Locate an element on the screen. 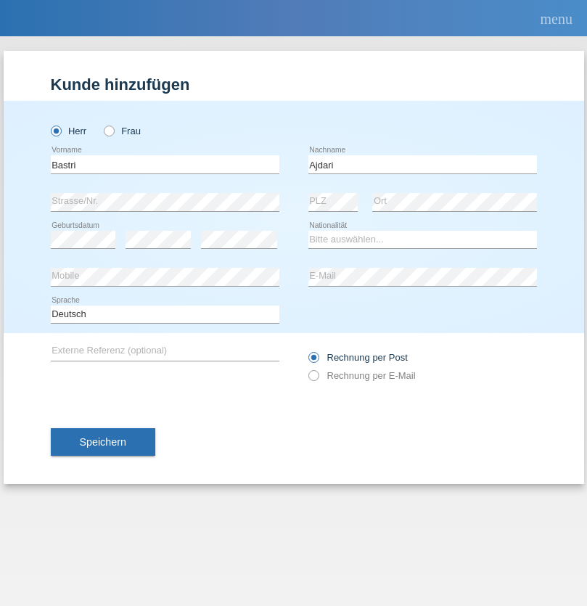 The image size is (587, 606). label: Herr is located at coordinates (69, 131).